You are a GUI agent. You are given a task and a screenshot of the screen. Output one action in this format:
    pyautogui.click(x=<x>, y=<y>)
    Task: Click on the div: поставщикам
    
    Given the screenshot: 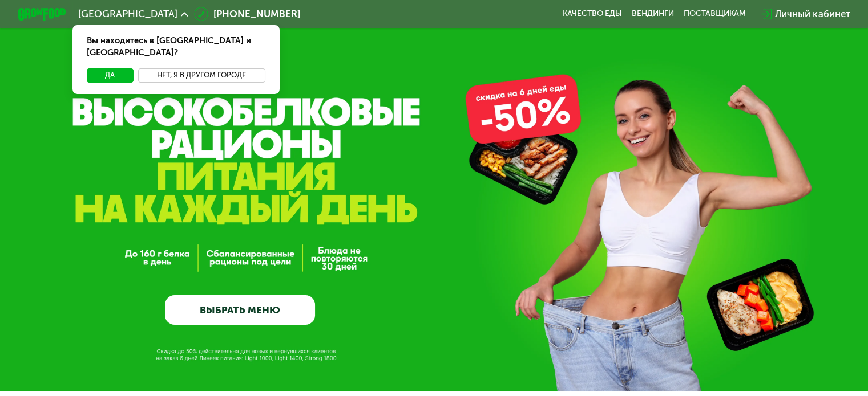 What is the action you would take?
    pyautogui.click(x=715, y=13)
    